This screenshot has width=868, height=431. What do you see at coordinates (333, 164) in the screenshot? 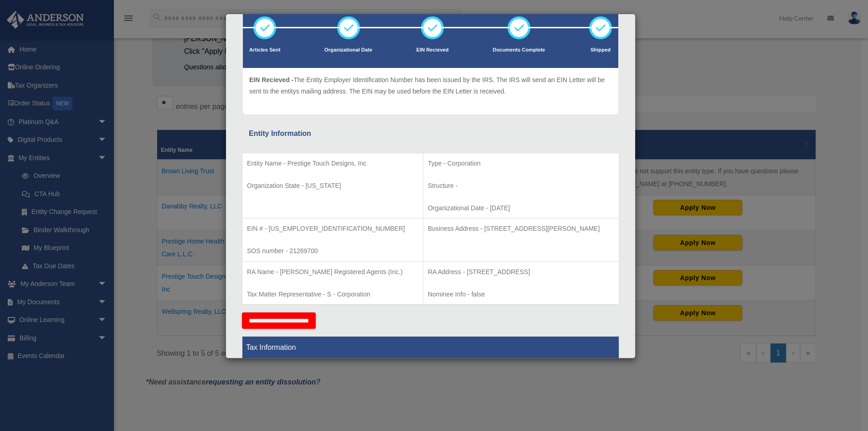
I see `p: Entity Name - Prestige Touch Designs, Inc` at bounding box center [333, 164].